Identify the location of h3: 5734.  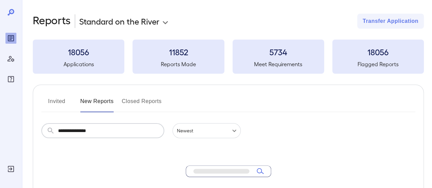
(278, 52).